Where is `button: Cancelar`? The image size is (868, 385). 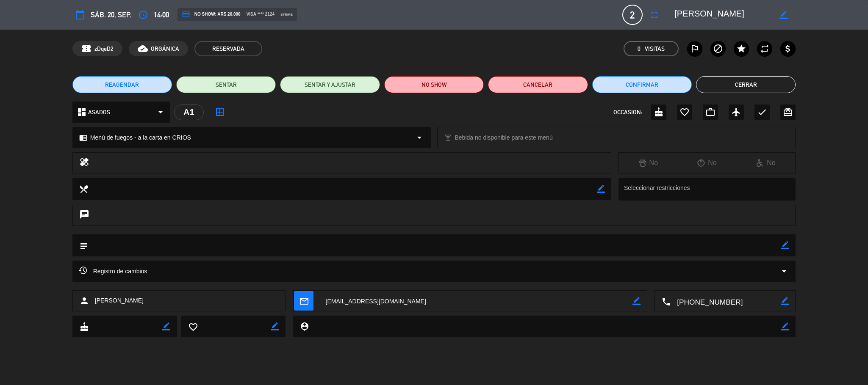
button: Cancelar is located at coordinates (538, 85).